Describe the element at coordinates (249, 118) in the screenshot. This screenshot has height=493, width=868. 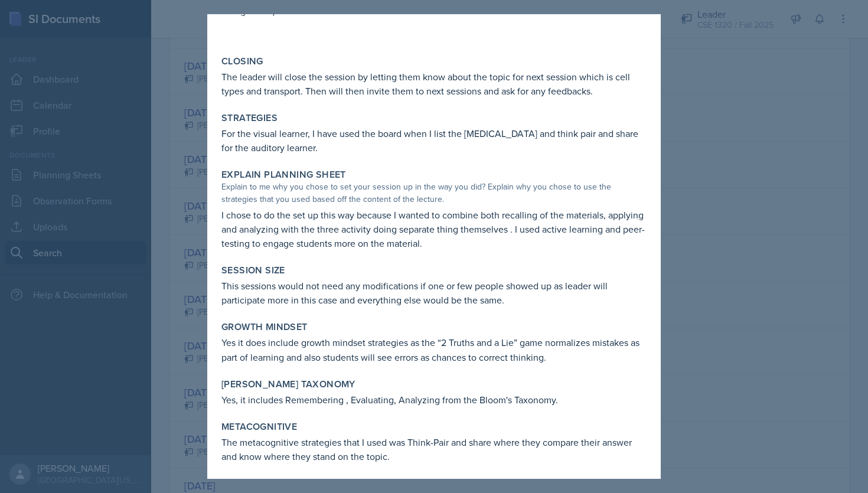
I see `label: Strategies` at that location.